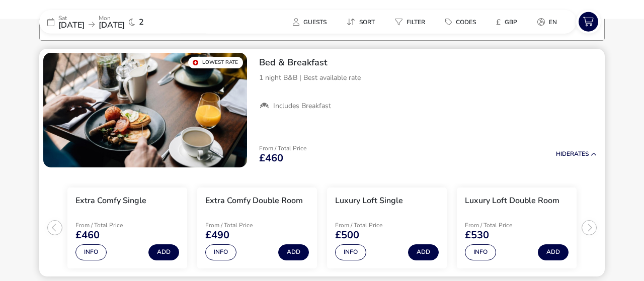 The height and width of the screenshot is (281, 644). I want to click on naf-pibe-menu-bar-item: Guests, so click(311, 21).